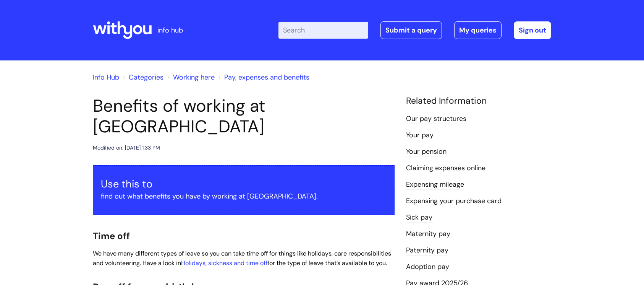 This screenshot has height=285, width=644. What do you see at coordinates (193, 78) in the screenshot?
I see `a: Working here` at bounding box center [193, 78].